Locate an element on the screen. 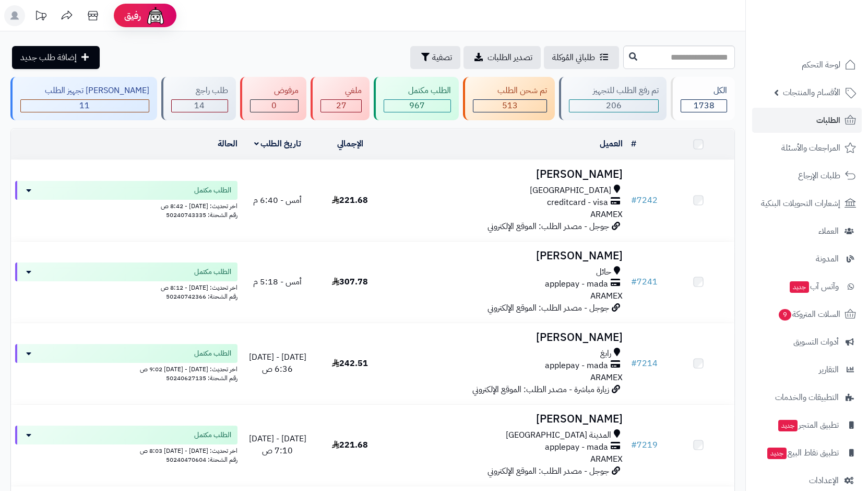  div: 206 is located at coordinates (614, 105).